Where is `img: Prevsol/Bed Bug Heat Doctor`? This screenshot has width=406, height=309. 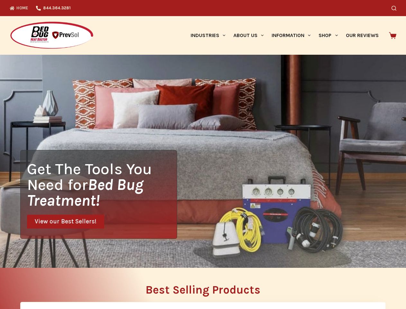 img: Prevsol/Bed Bug Heat Doctor is located at coordinates (52, 35).